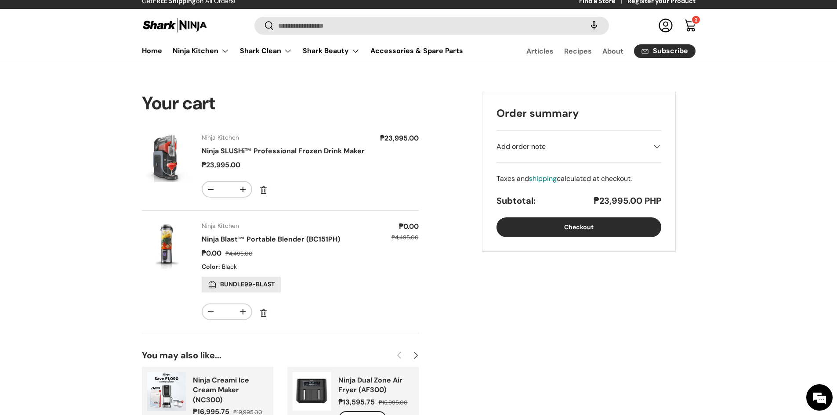 The height and width of the screenshot is (415, 837). I want to click on div: BUNDLE99-BLAST, so click(241, 285).